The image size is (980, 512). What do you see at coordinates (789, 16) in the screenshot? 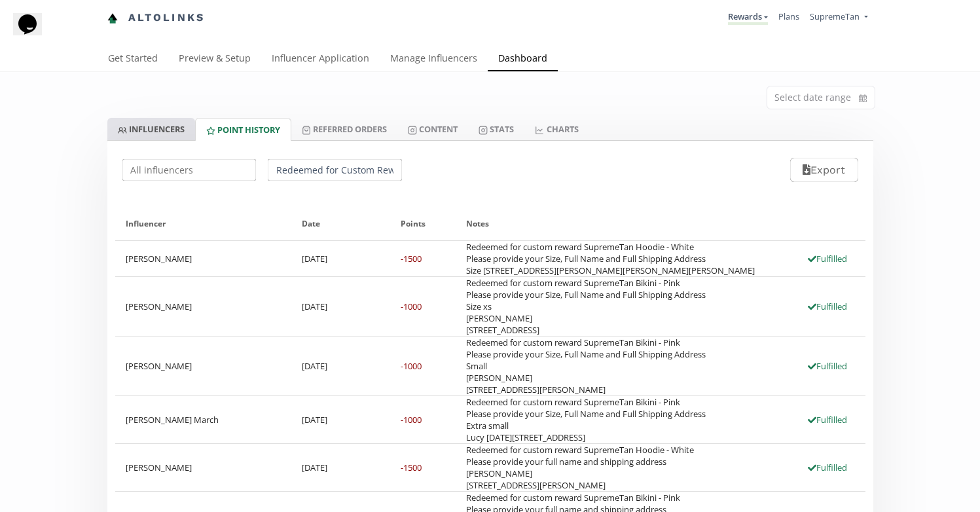
I see `a: Plans` at bounding box center [789, 16].